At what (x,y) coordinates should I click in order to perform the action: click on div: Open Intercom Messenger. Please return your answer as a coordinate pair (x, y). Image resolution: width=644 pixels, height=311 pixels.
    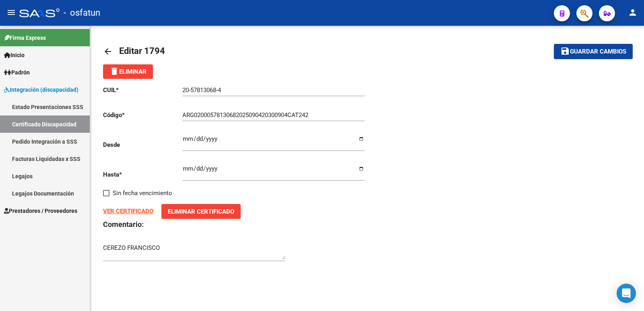
    Looking at the image, I should click on (626, 293).